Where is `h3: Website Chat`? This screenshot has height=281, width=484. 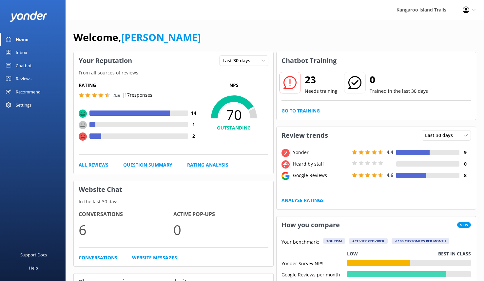
h3: Website Chat is located at coordinates (173, 189).